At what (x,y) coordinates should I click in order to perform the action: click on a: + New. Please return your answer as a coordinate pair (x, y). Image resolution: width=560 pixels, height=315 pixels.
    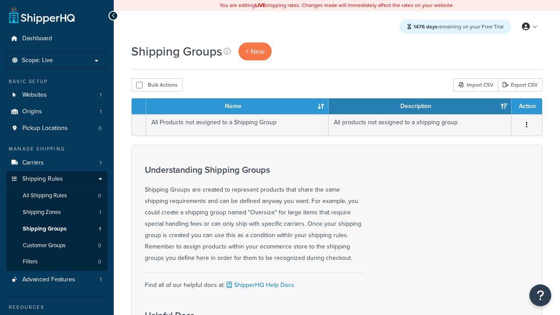
    Looking at the image, I should click on (255, 51).